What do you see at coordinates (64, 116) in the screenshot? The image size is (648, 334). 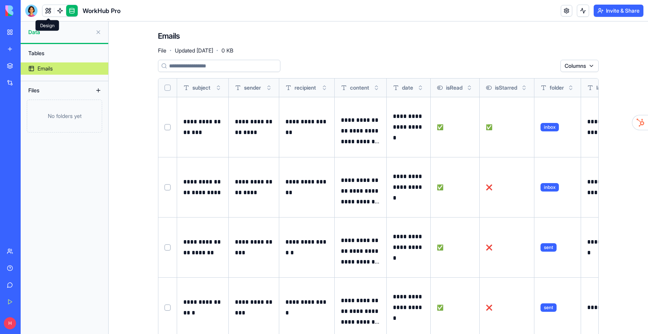 I see `div: No folders yet` at bounding box center [64, 116].